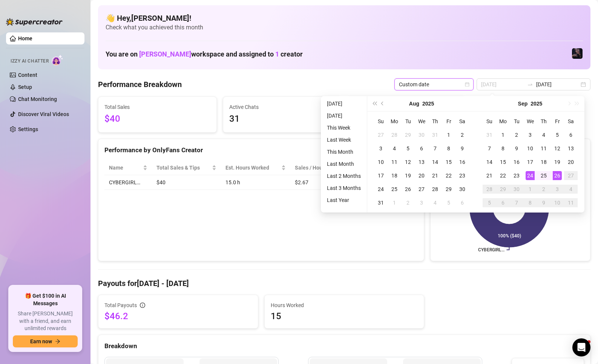 The image size is (598, 364). I want to click on div: 14, so click(490, 162).